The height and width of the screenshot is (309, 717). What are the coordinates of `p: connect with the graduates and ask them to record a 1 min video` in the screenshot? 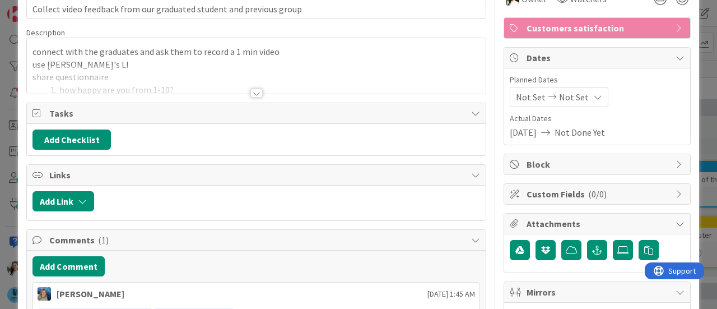 It's located at (256, 52).